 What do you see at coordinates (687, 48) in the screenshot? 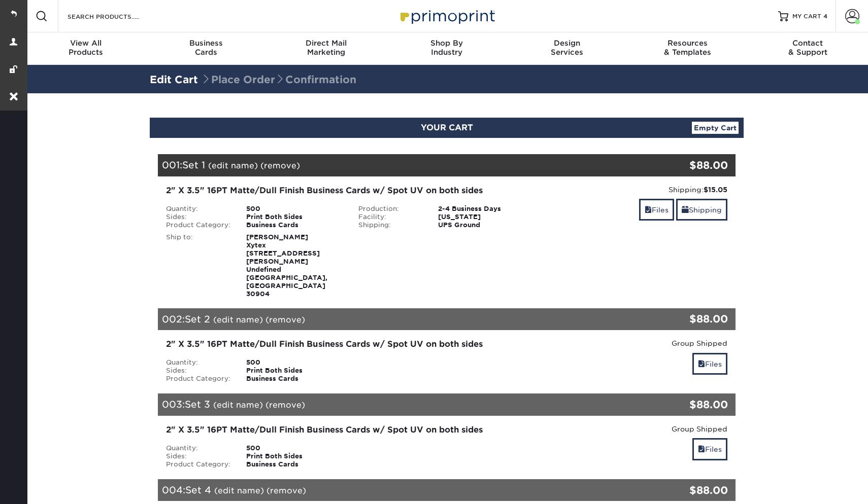
I see `a: Resources& Templates` at bounding box center [687, 48].